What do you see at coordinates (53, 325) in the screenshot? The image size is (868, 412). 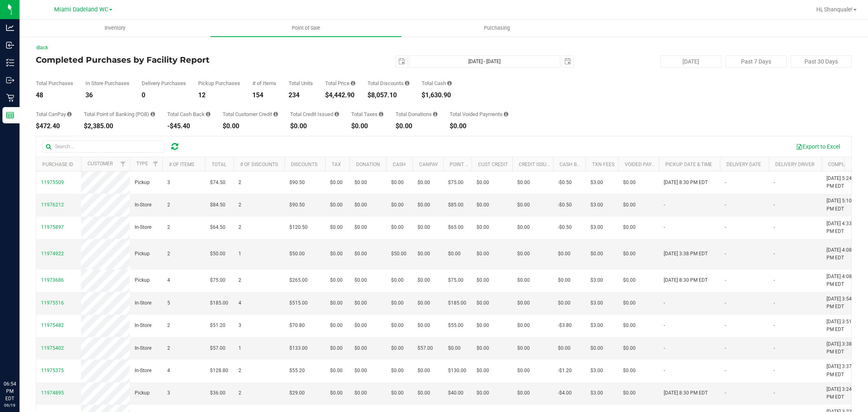 I see `span: 11975482` at bounding box center [53, 325].